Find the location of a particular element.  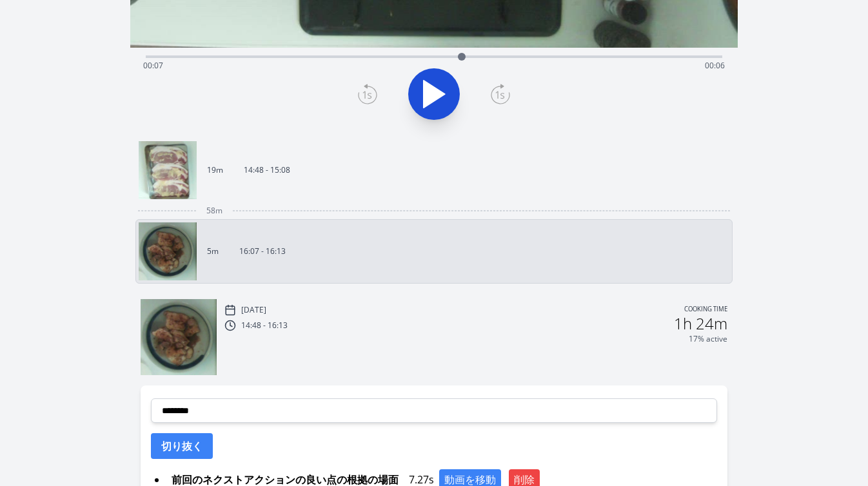

span: 58m is located at coordinates (214, 211).